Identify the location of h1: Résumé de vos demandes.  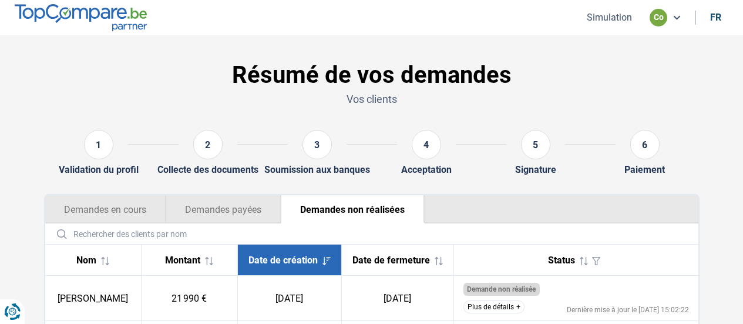
(372, 75).